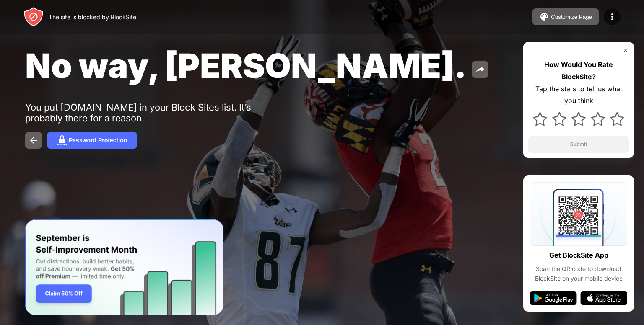 The width and height of the screenshot is (644, 325). What do you see at coordinates (544, 17) in the screenshot?
I see `img: pallet.svg` at bounding box center [544, 17].